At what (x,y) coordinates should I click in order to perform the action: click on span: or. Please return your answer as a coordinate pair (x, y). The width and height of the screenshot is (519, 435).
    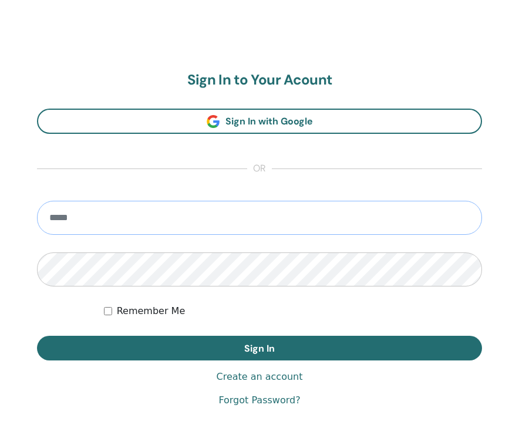
    Looking at the image, I should click on (260, 169).